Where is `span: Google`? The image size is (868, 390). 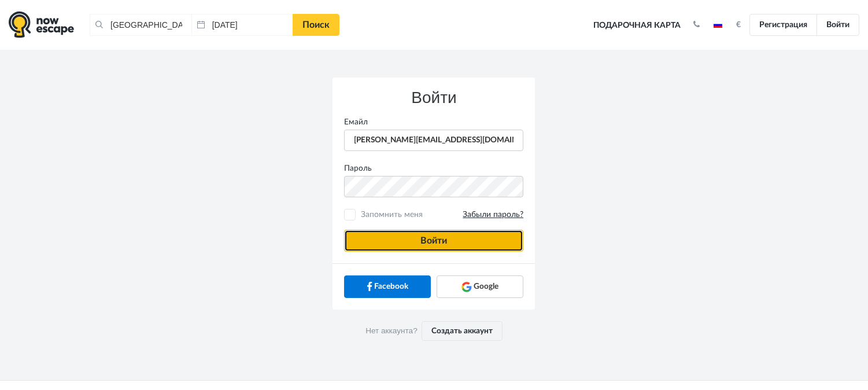 span: Google is located at coordinates (486, 286).